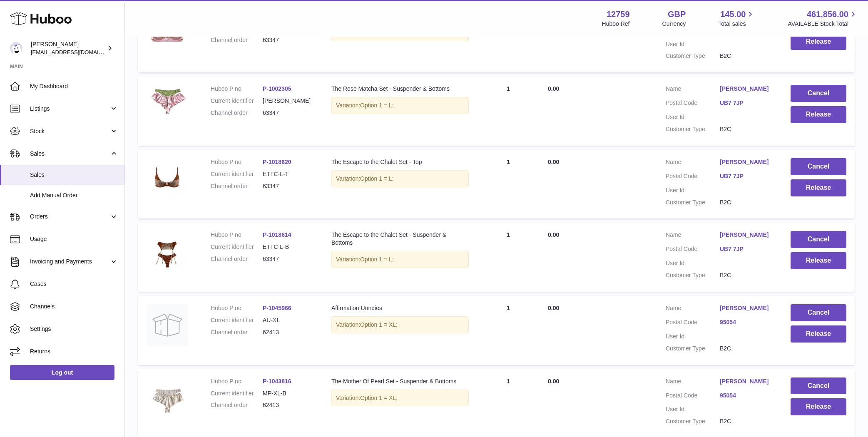  I want to click on span: Usage, so click(74, 239).